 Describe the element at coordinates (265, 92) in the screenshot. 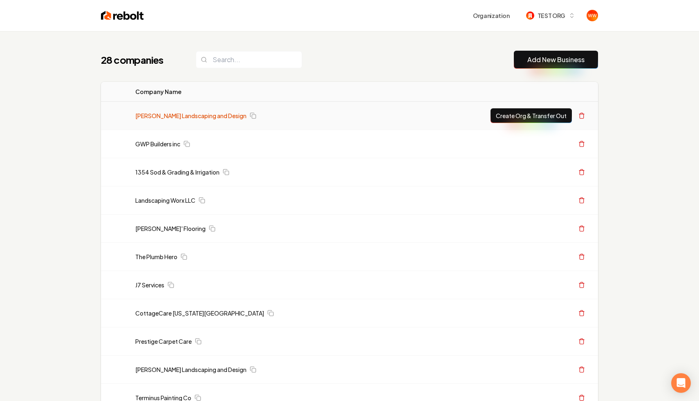

I see `th: Company Name` at that location.